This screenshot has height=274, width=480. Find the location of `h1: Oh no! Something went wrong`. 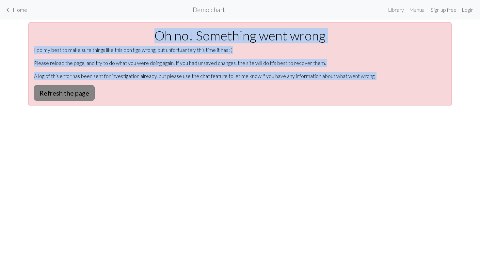

h1: Oh no! Something went wrong is located at coordinates (240, 36).